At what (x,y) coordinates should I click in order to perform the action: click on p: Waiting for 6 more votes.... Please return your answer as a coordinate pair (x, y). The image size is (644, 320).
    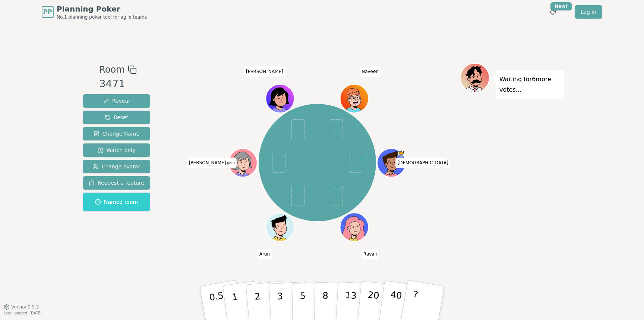
    Looking at the image, I should click on (530, 85).